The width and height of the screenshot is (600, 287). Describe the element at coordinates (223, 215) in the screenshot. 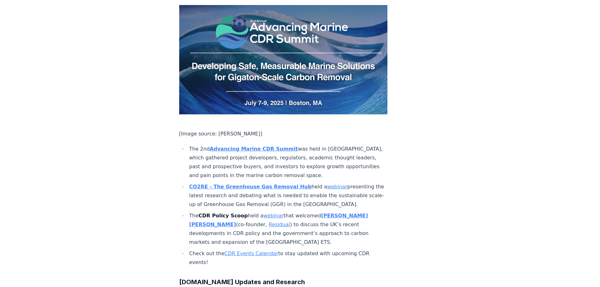

I see `strong: CDR Policy Scoop` at that location.